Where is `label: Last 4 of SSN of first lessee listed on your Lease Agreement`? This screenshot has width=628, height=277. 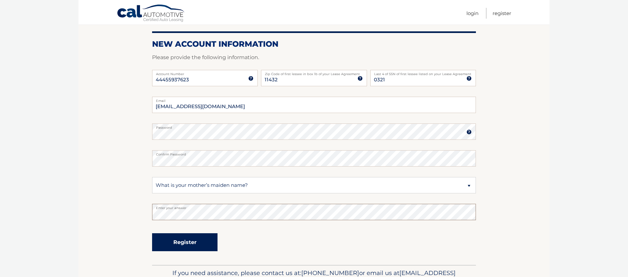 label: Last 4 of SSN of first lessee listed on your Lease Agreement is located at coordinates (423, 73).